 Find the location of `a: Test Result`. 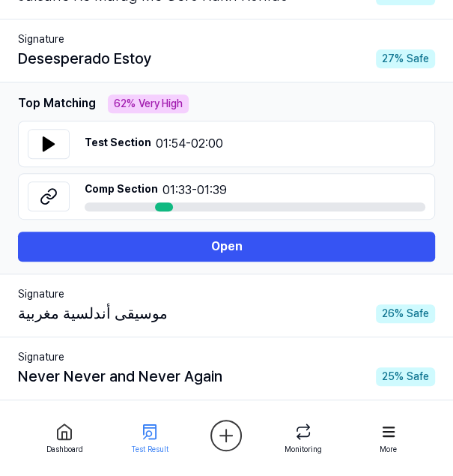

a: Test Result is located at coordinates (150, 437).